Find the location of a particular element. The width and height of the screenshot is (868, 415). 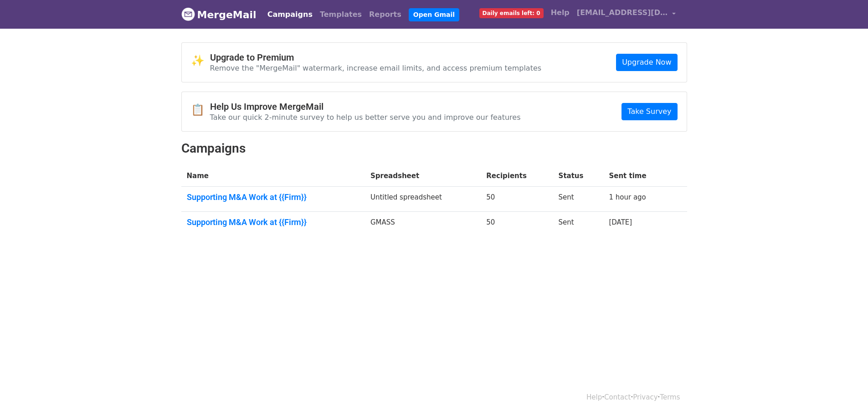

a: Privacy is located at coordinates (645, 397).